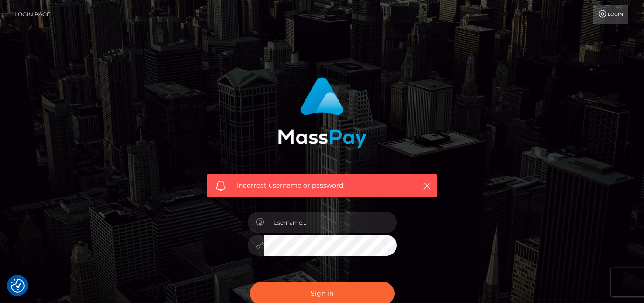  I want to click on span: Incorrect username or password., so click(322, 185).